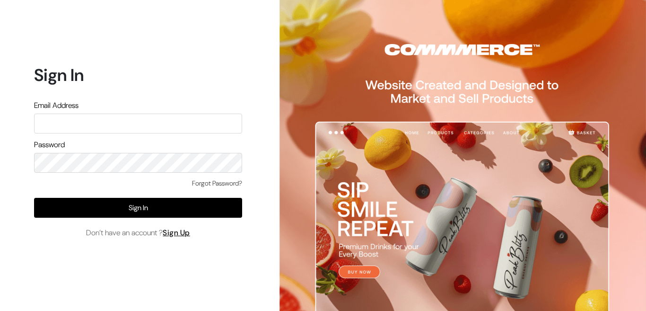  I want to click on span: Don’t have an account ?, so click(138, 233).